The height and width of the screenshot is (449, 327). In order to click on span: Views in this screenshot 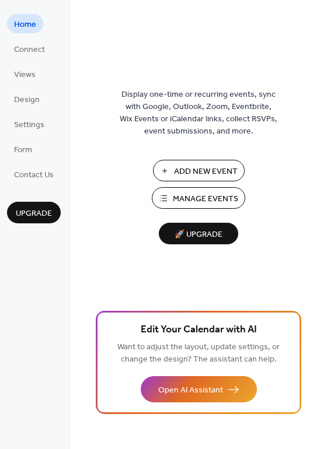, I will do `click(25, 75)`.